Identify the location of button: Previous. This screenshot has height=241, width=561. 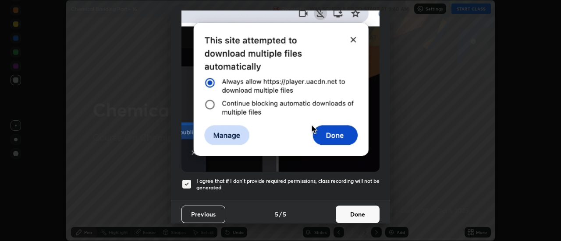
(203, 215).